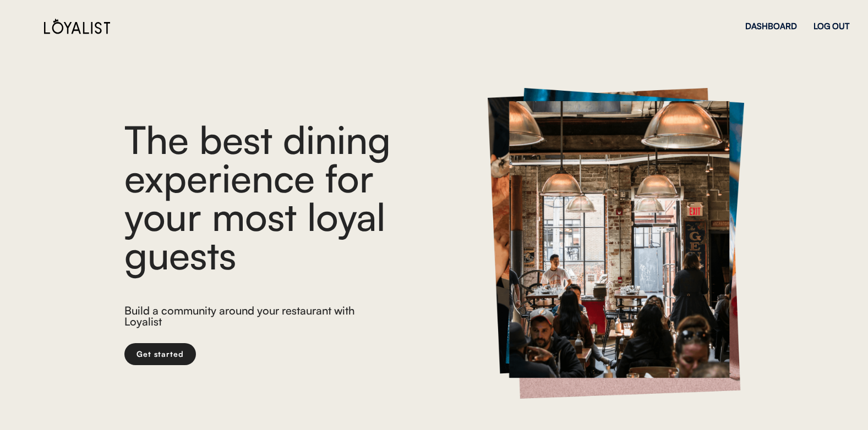 The image size is (868, 430). Describe the element at coordinates (616, 243) in the screenshot. I see `img: https%3A%2F%2Fcad833e4373cb143c693037db6b1f8a3.cdn.bubble.io%2Ff1706310385766x357021172207471900%...` at that location.